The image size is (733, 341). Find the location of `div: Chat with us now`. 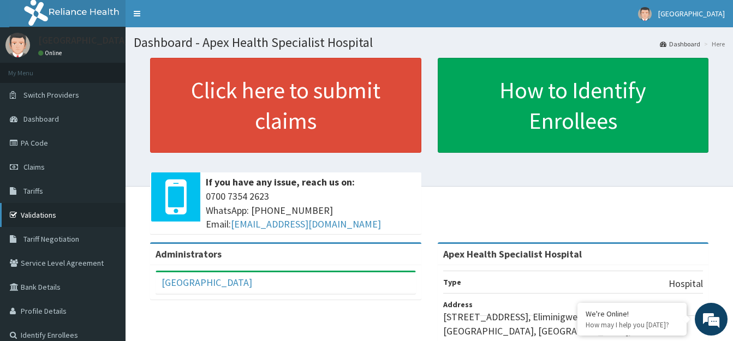

div: Chat with us now is located at coordinates (120, 68).